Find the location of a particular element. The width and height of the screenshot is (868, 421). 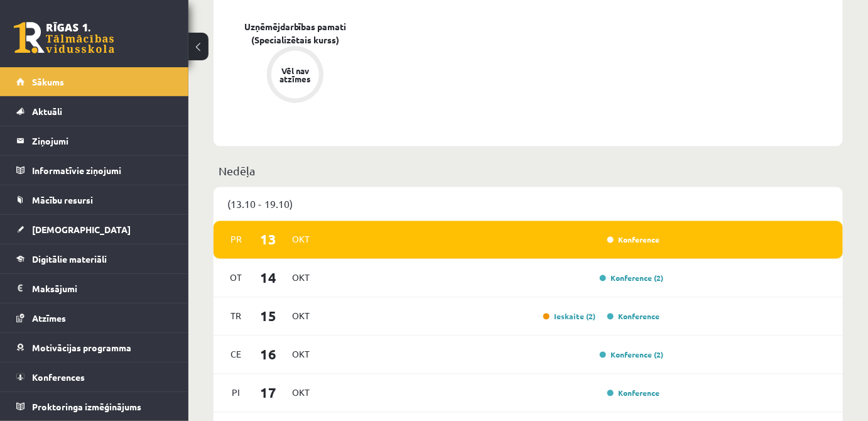

a: Rīgas 1. Tālmācības vidusskola is located at coordinates (64, 38).